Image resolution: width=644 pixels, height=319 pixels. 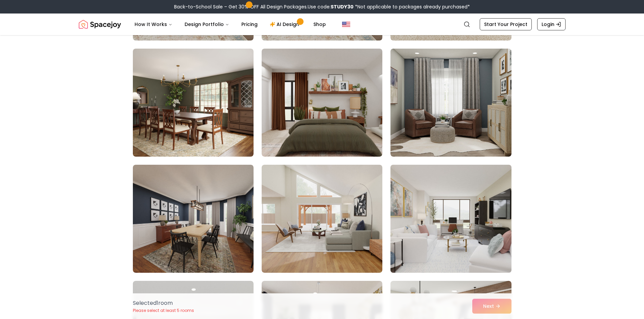 What do you see at coordinates (193, 218) in the screenshot?
I see `img: Room room-43` at bounding box center [193, 218].